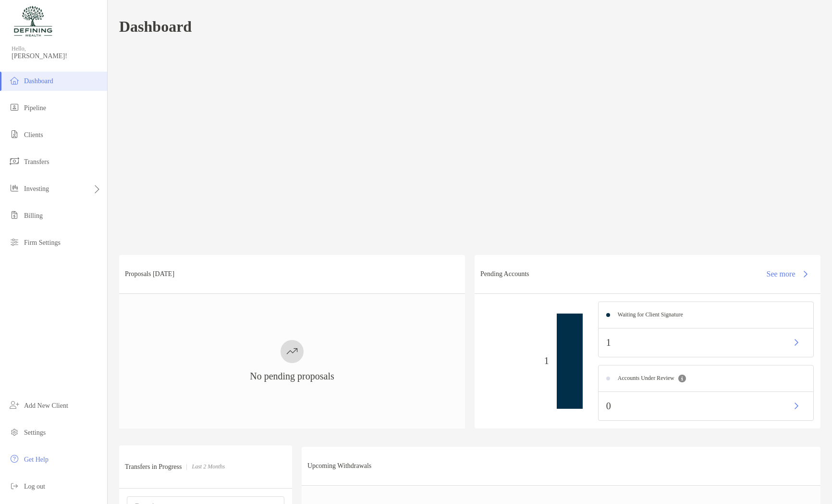 The height and width of the screenshot is (504, 832). What do you see at coordinates (46, 405) in the screenshot?
I see `span: Add New Client` at bounding box center [46, 405].